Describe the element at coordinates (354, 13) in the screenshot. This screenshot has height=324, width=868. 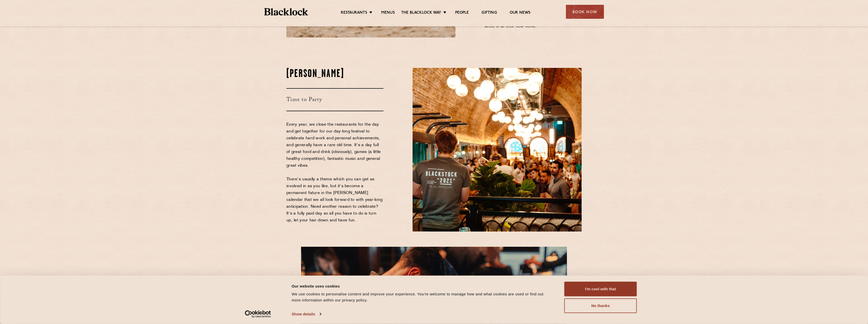
I see `a: Restaurants` at that location.